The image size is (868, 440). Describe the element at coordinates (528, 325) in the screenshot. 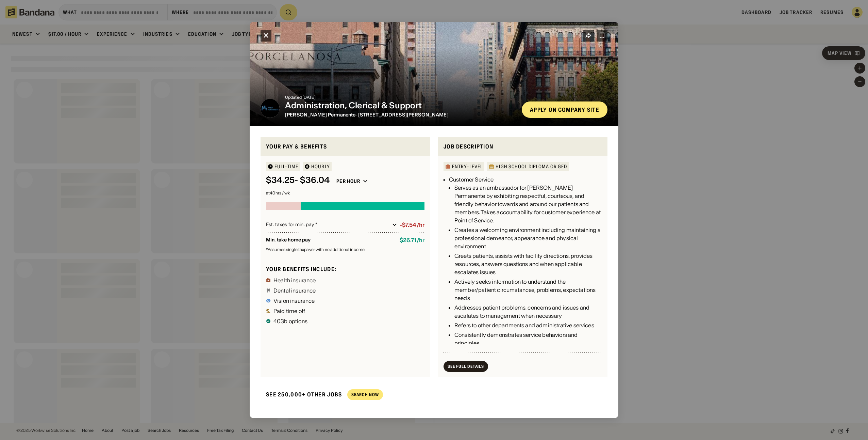

I see `div: Refers to other departments and administrative services` at that location.